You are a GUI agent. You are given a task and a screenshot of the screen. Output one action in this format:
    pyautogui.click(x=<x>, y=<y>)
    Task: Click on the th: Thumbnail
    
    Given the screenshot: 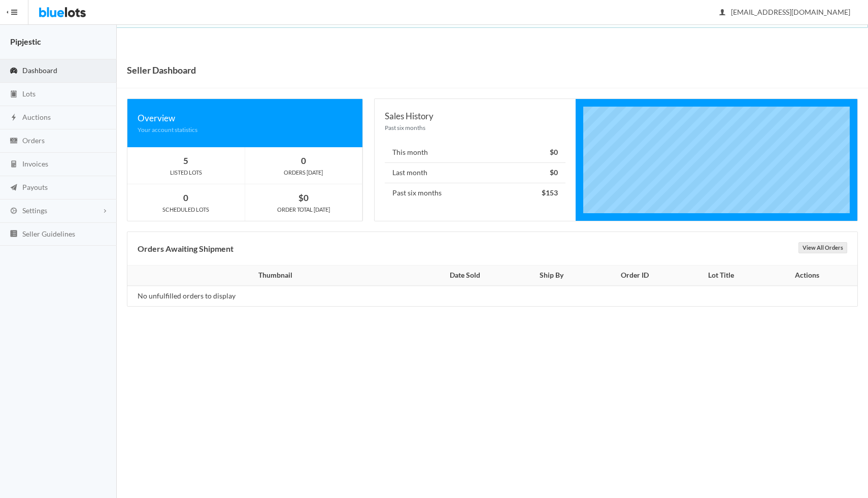 What is the action you would take?
    pyautogui.click(x=273, y=275)
    